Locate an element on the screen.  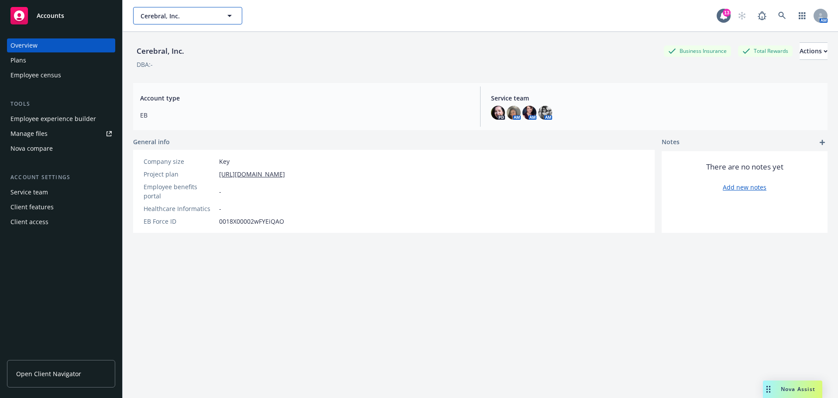
span: 0018X00002wFYEiQAO is located at coordinates (251, 221).